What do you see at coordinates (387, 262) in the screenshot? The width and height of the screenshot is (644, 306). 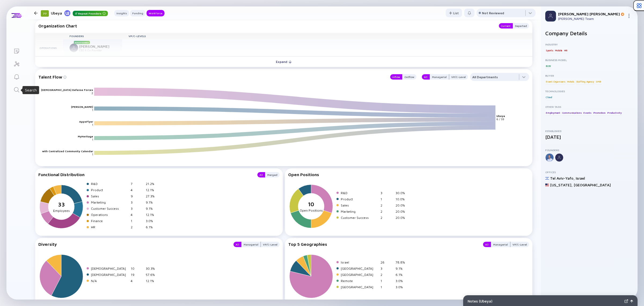 I see `div: 26` at bounding box center [387, 262].